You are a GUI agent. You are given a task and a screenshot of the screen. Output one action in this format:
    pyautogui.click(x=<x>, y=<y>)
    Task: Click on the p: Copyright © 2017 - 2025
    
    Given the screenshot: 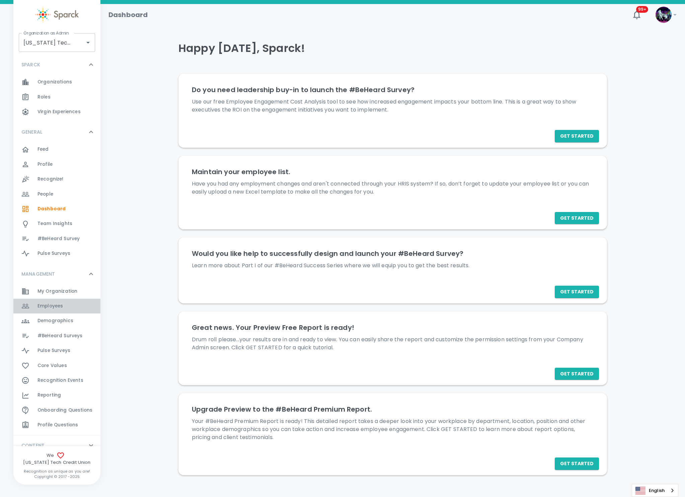 What is the action you would take?
    pyautogui.click(x=57, y=477)
    